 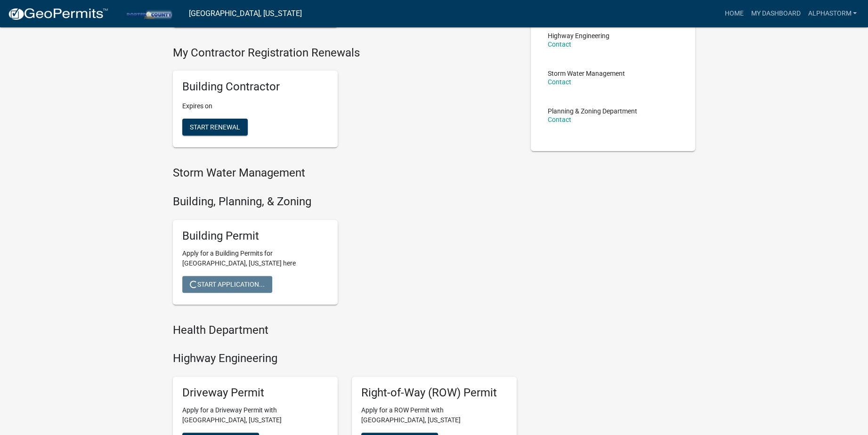 What do you see at coordinates (578, 36) in the screenshot?
I see `p: Highway Engineering` at bounding box center [578, 36].